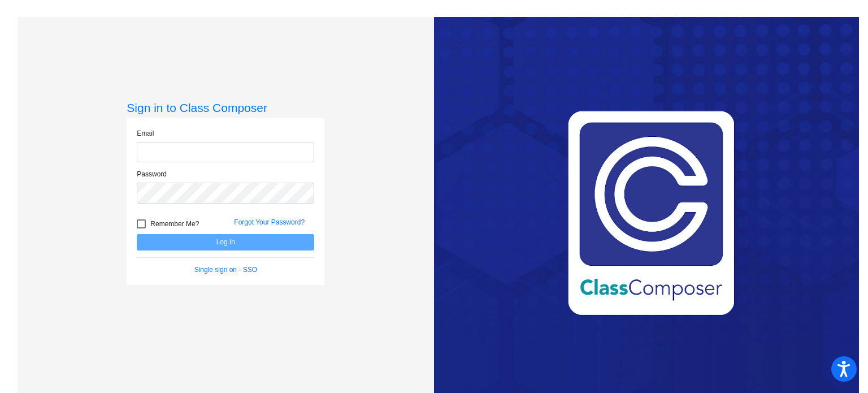 The image size is (868, 393). I want to click on button: Log In, so click(226, 242).